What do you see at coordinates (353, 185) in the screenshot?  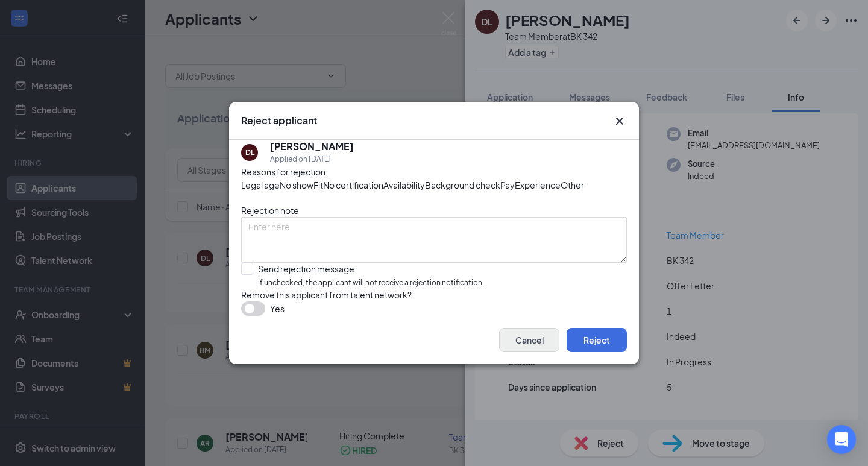 I see `span: No certification` at bounding box center [353, 185].